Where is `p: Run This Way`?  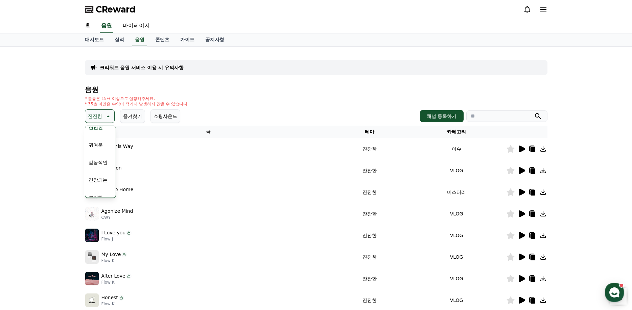 p: Run This Way is located at coordinates (117, 146).